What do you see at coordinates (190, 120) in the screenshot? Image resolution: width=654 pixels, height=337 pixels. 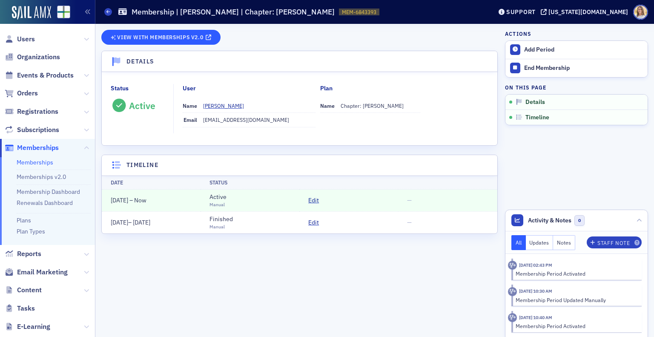 I see `span: Email` at bounding box center [190, 120].